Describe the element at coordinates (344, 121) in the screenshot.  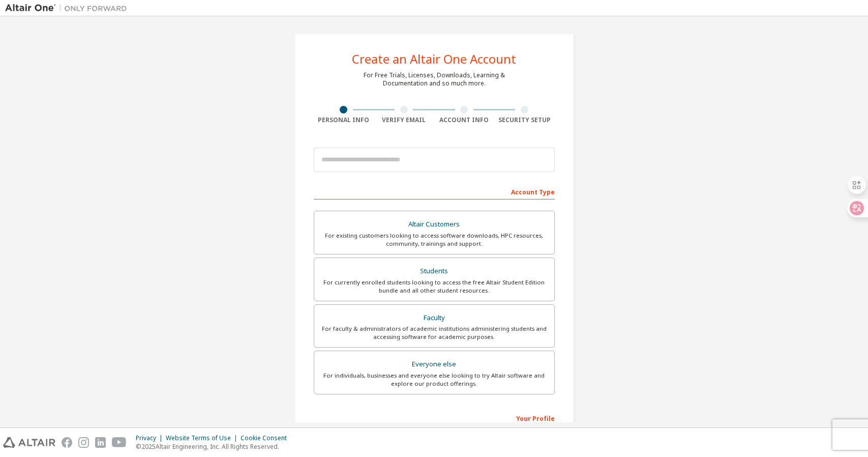
I see `div: Personal Info` at that location.